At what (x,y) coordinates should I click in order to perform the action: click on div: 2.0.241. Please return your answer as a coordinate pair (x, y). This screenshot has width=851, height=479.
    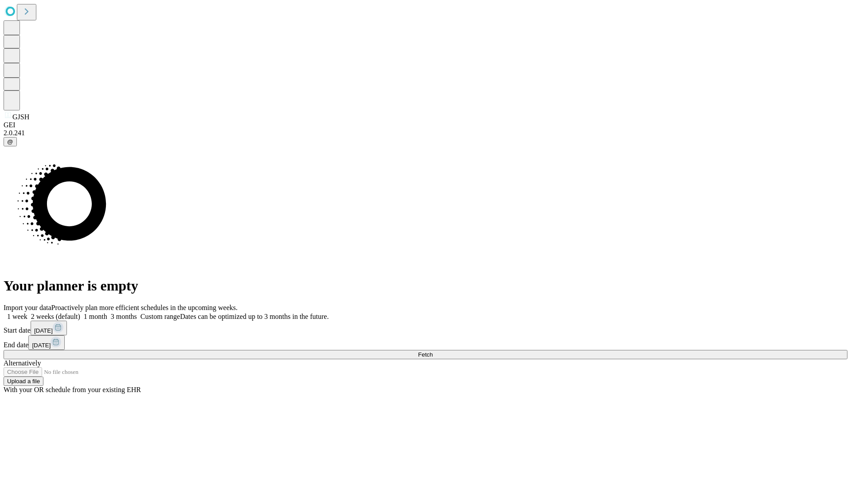
    Looking at the image, I should click on (426, 133).